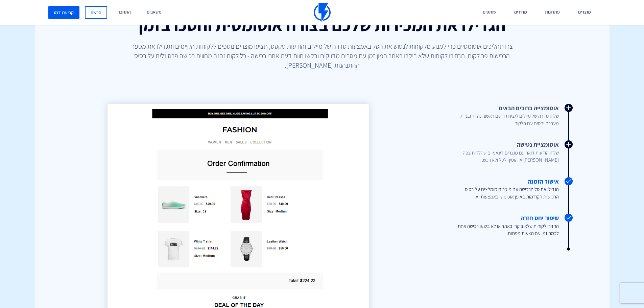  What do you see at coordinates (64, 13) in the screenshot?
I see `a: קביעת דמו` at bounding box center [64, 13].